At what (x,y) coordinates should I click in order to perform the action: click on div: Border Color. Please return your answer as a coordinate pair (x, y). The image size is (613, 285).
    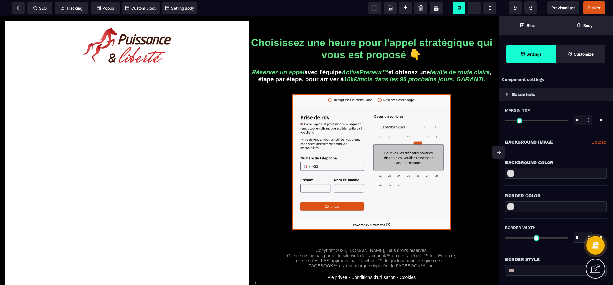
    Looking at the image, I should click on (556, 195).